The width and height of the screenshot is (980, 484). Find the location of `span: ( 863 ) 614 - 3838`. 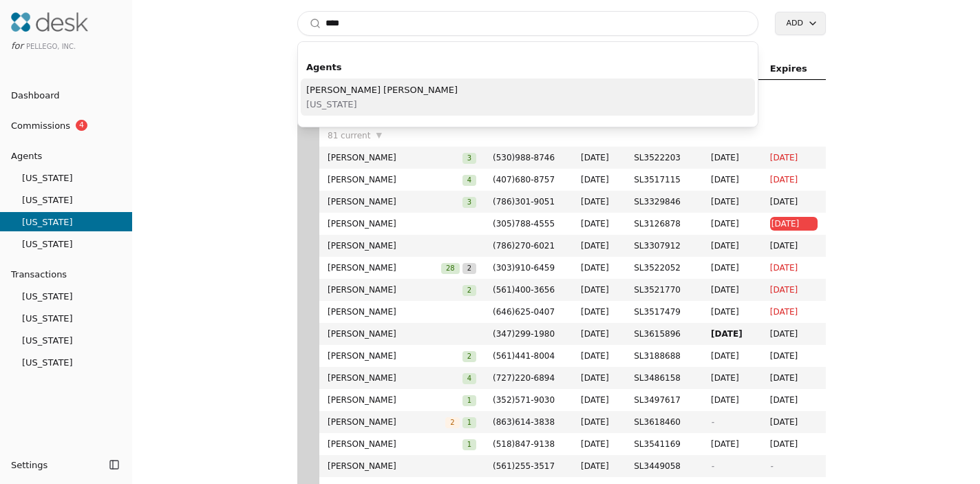

span: ( 863 ) 614 - 3838 is located at coordinates (524, 422).